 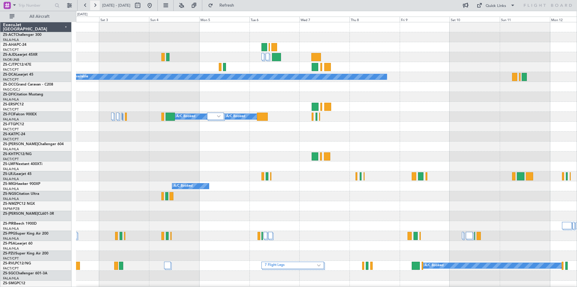 What do you see at coordinates (496, 5) in the screenshot?
I see `button: Quick Links` at bounding box center [496, 5].